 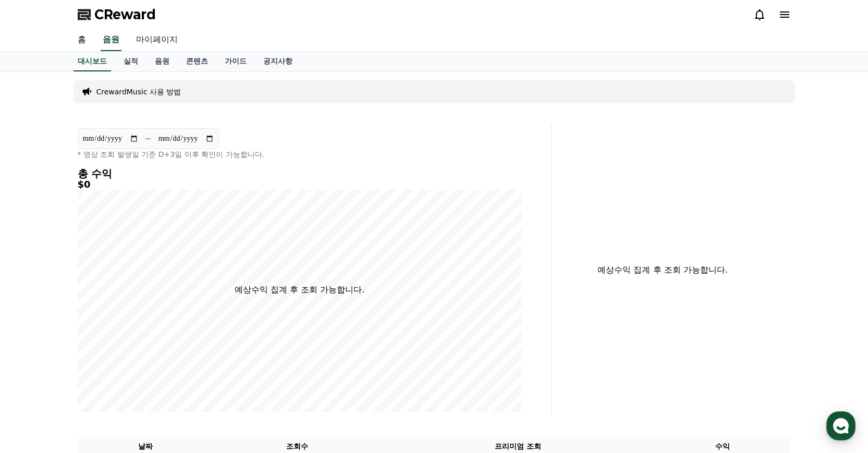 I want to click on a: 가이드, so click(x=236, y=61).